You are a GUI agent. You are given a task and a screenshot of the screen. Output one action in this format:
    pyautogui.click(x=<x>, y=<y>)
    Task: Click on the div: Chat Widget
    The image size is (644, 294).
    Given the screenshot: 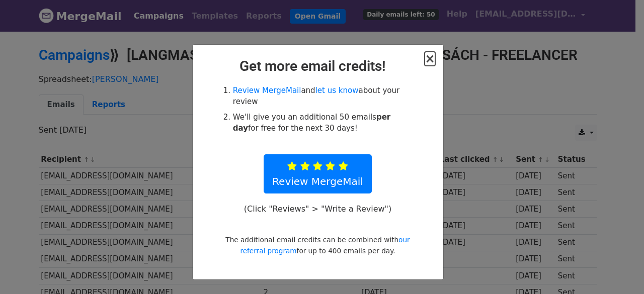 What is the action you would take?
    pyautogui.click(x=619, y=270)
    